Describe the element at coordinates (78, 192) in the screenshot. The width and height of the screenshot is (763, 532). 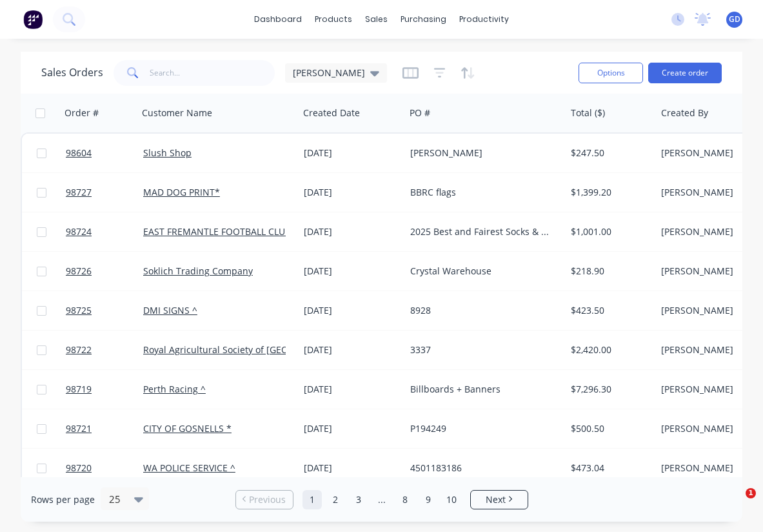
I see `span: 98727` at that location.